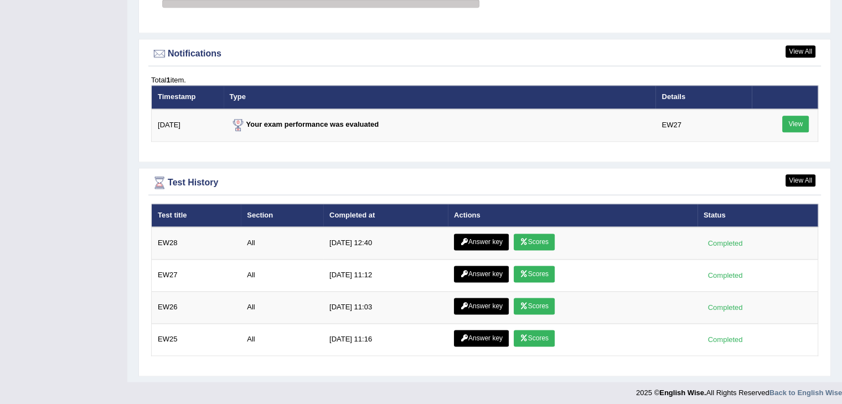 The height and width of the screenshot is (404, 842). I want to click on th: Details, so click(703, 97).